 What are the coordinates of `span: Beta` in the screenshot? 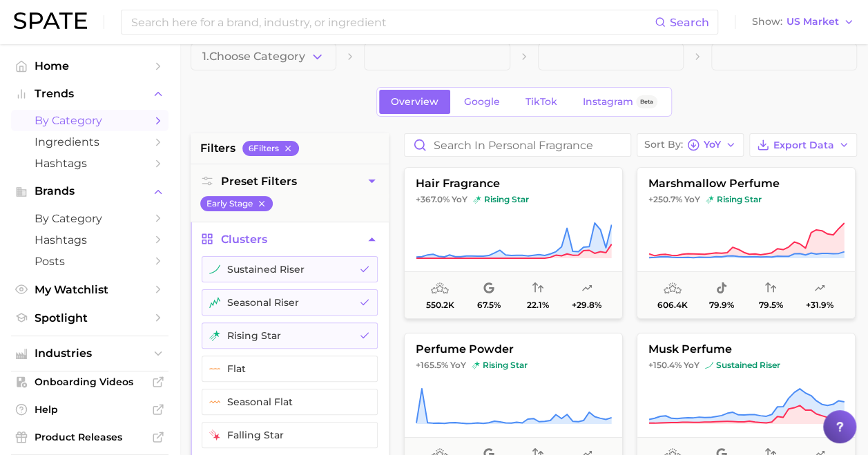 It's located at (646, 101).